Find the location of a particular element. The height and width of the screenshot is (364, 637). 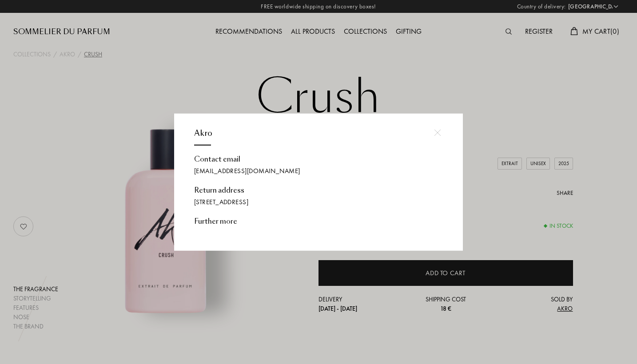

img: cross.svg is located at coordinates (437, 132).